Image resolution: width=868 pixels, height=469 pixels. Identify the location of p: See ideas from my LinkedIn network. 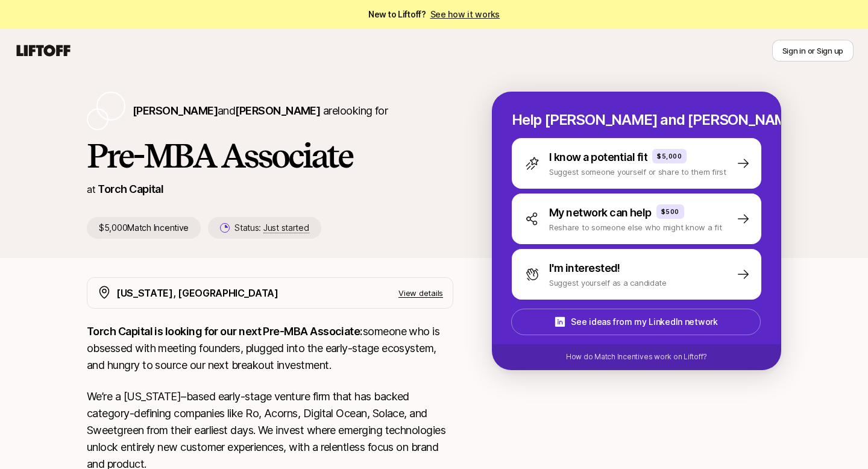
(644, 322).